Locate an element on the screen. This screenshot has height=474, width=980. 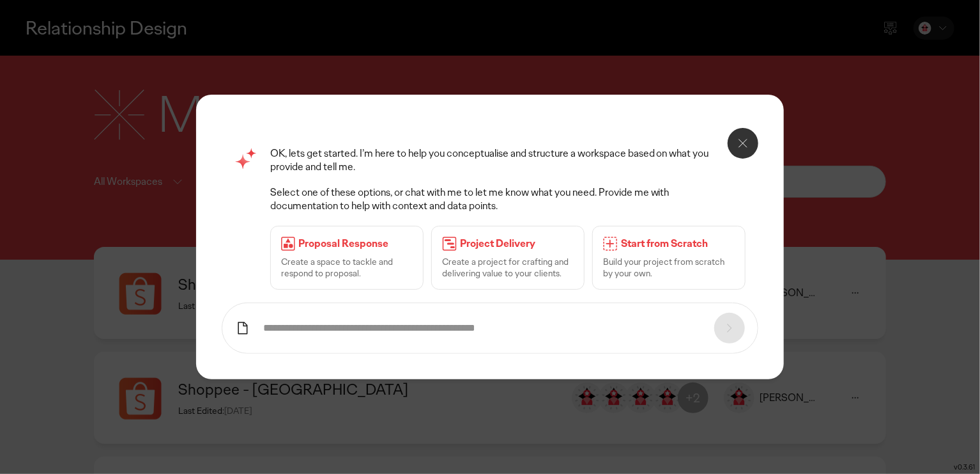
p: Build your project from scratch by your own. is located at coordinates (669, 267).